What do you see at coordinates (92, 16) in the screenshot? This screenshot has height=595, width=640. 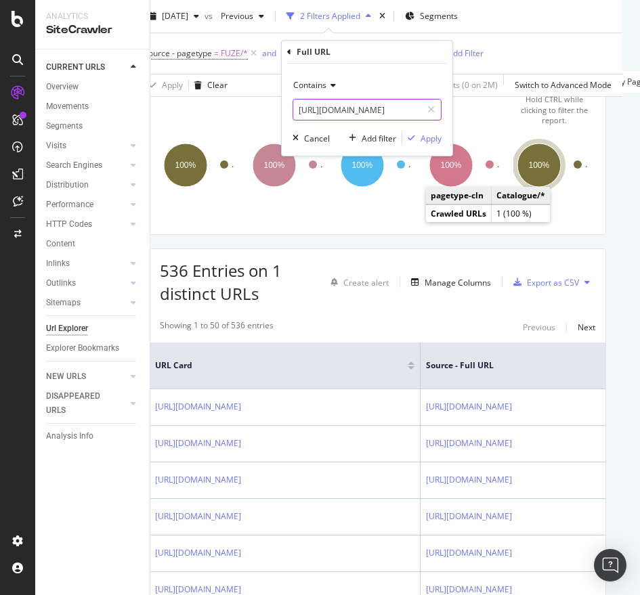 I see `div: Analytics` at bounding box center [92, 16].